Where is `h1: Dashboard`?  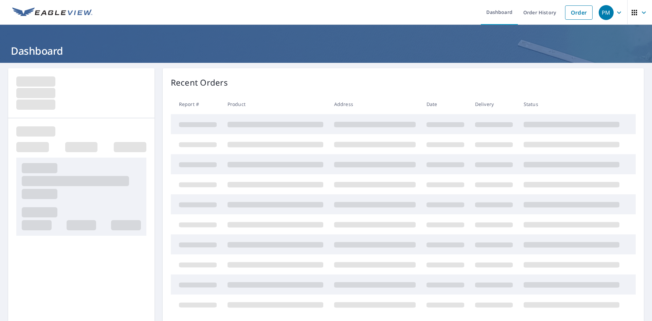 h1: Dashboard is located at coordinates (326, 51).